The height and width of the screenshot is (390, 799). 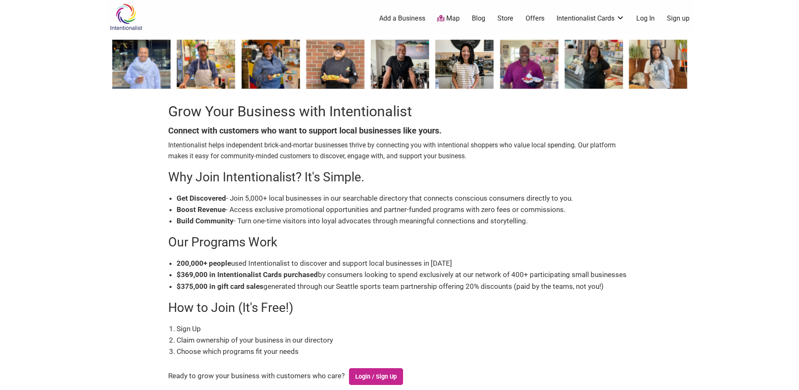 I want to click on b: Build Community, so click(x=205, y=221).